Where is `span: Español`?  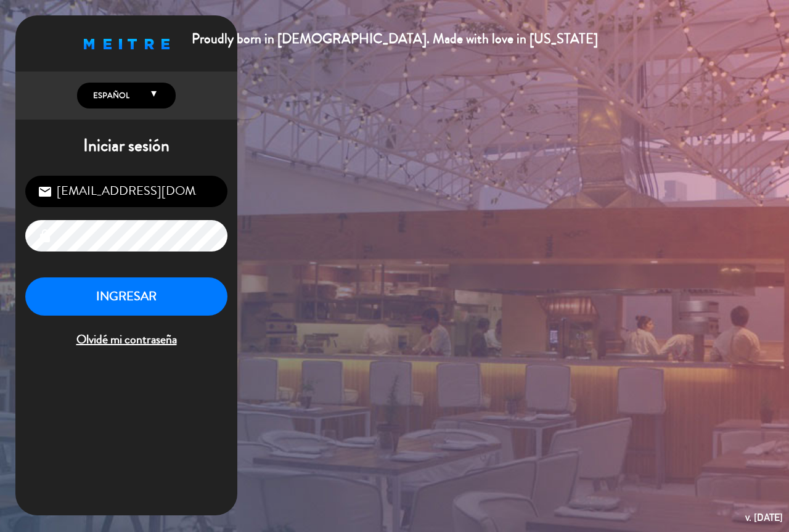
span: Español is located at coordinates (110, 96).